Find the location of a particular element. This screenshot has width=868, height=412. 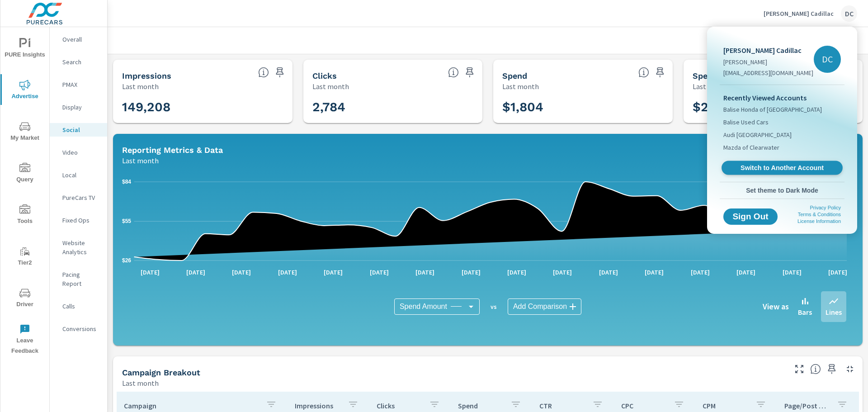

p: Recently Viewed Accounts is located at coordinates (782, 98).